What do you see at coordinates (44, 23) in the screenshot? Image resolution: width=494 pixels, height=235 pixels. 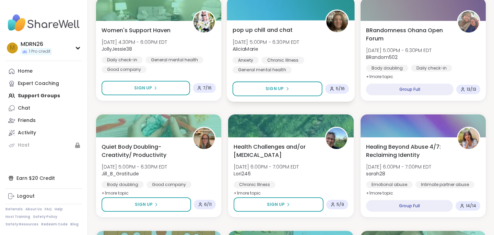 I see `img: ShareWell Nav Logo` at bounding box center [44, 23].